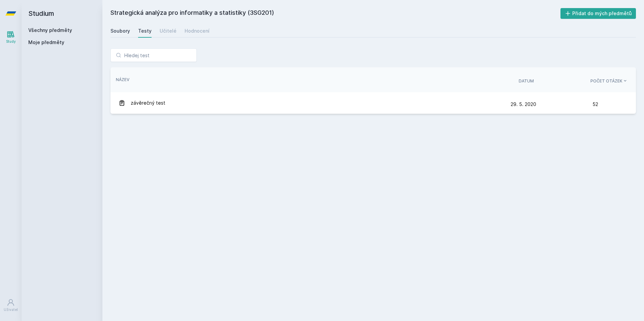 Image resolution: width=644 pixels, height=321 pixels. What do you see at coordinates (526, 81) in the screenshot?
I see `span: Datum` at bounding box center [526, 81].